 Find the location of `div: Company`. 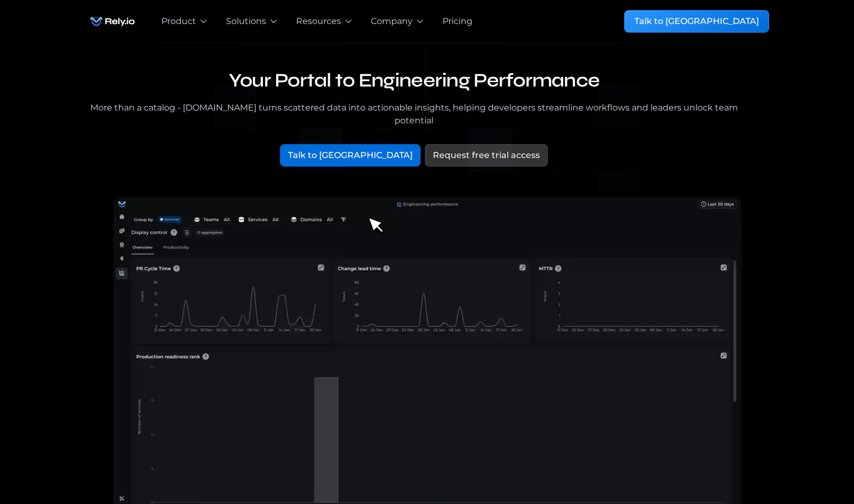

div: Company is located at coordinates (392, 22).